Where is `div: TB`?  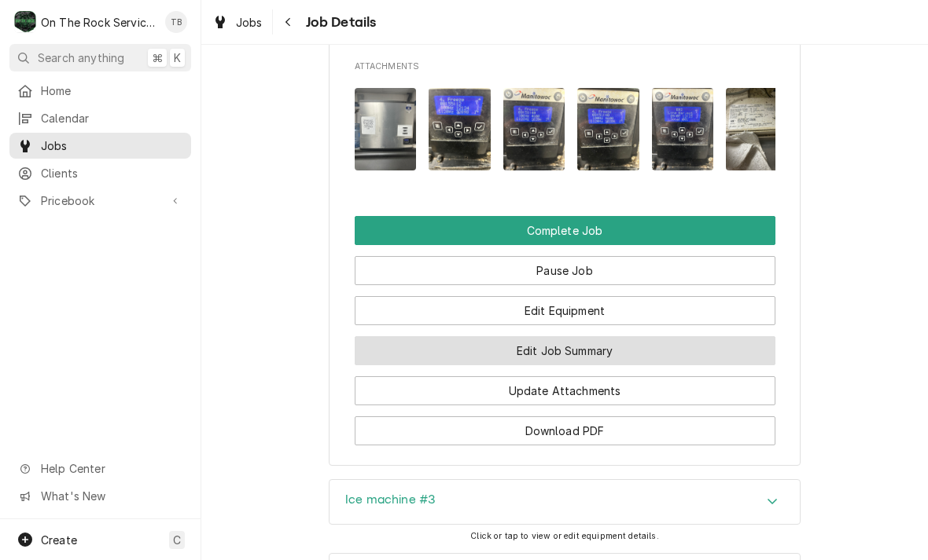 div: TB is located at coordinates (176, 22).